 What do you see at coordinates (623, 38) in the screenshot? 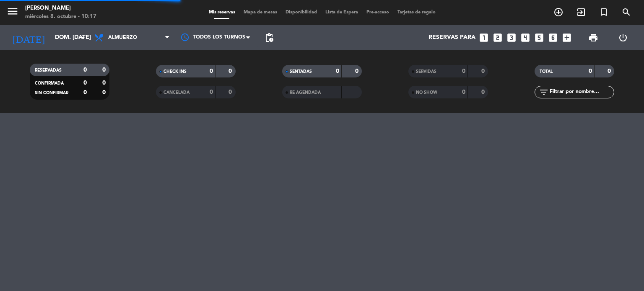
I see `div: LOG OUT` at bounding box center [623, 38].